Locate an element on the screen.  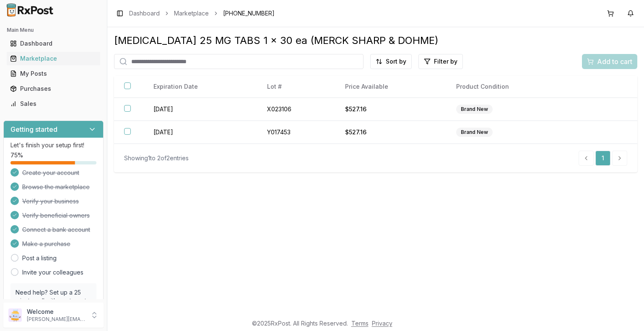
div: My Posts is located at coordinates (53, 74).